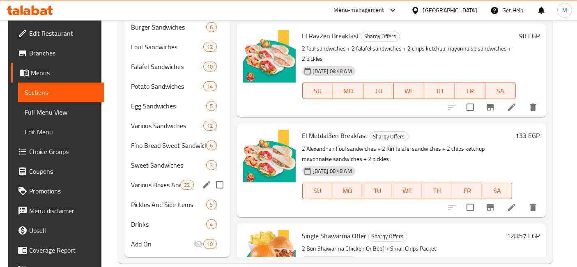 Image resolution: width=577 pixels, height=267 pixels. Describe the element at coordinates (156, 185) in the screenshot. I see `div: Various Boxes And Items` at that location.